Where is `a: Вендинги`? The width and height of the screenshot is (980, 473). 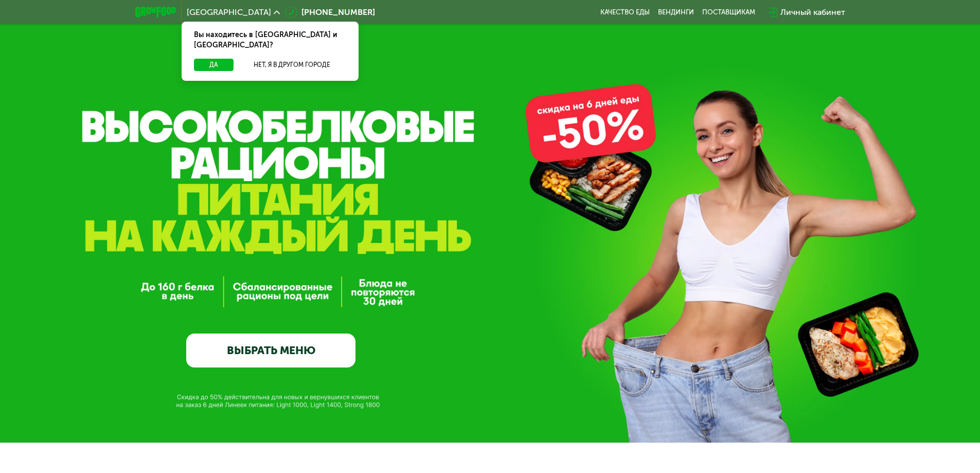 a: Вендинги is located at coordinates (675, 13).